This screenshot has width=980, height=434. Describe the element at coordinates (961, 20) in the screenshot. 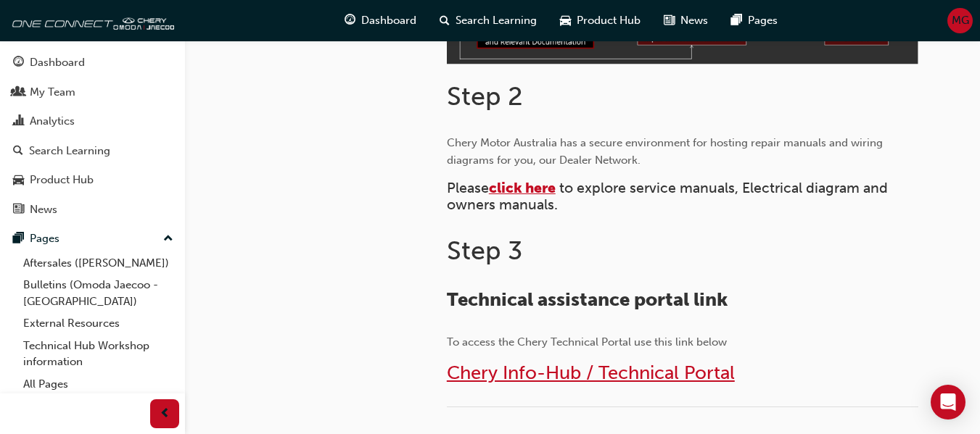

I see `span: MG` at that location.